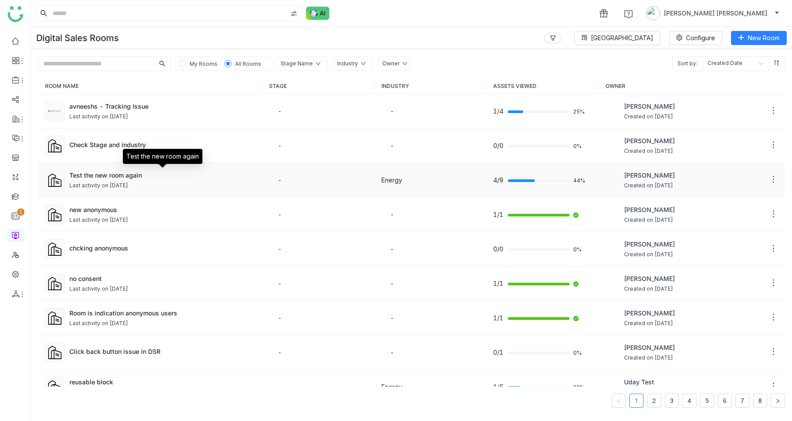 The height and width of the screenshot is (421, 792). I want to click on th: STAGE, so click(318, 86).